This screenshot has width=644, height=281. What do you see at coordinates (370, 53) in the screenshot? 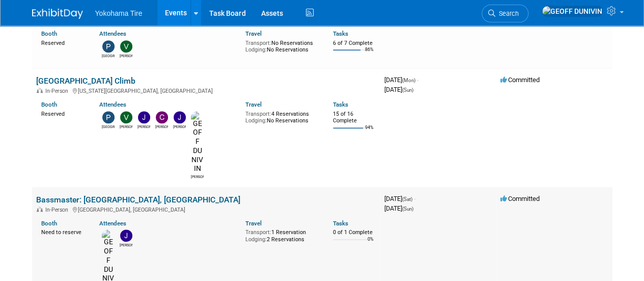
I see `td: 86%` at bounding box center [370, 53].